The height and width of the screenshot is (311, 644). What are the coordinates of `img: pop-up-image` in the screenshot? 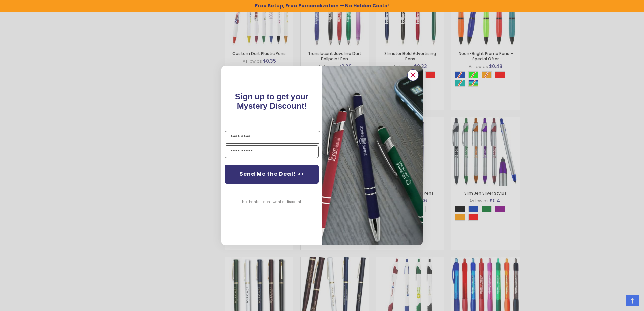 It's located at (372, 155).